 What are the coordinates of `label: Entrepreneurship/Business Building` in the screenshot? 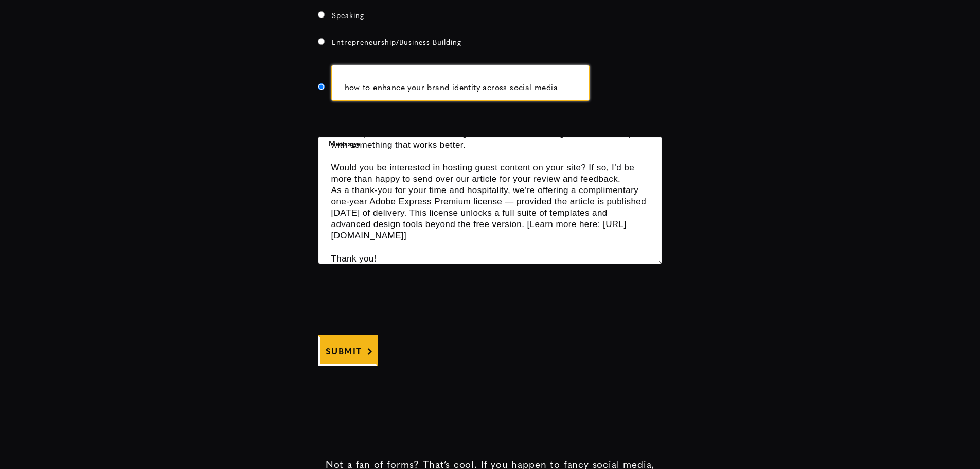 It's located at (396, 41).